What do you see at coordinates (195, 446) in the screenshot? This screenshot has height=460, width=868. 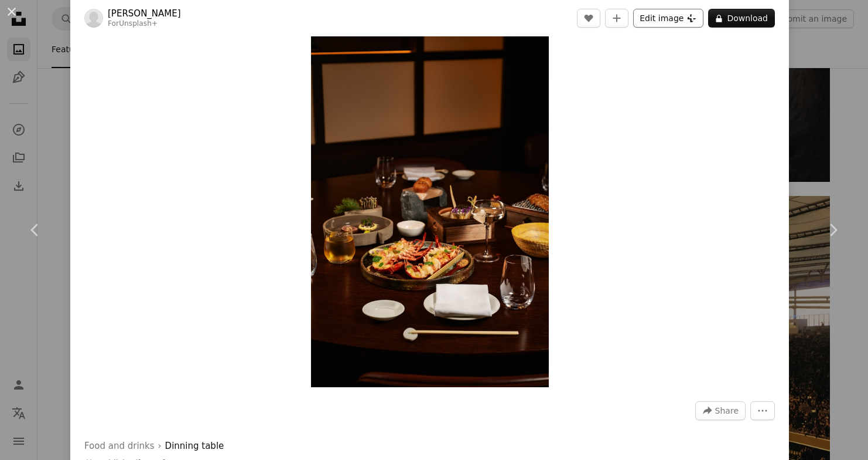 I see `a: Dinning table` at bounding box center [195, 446].